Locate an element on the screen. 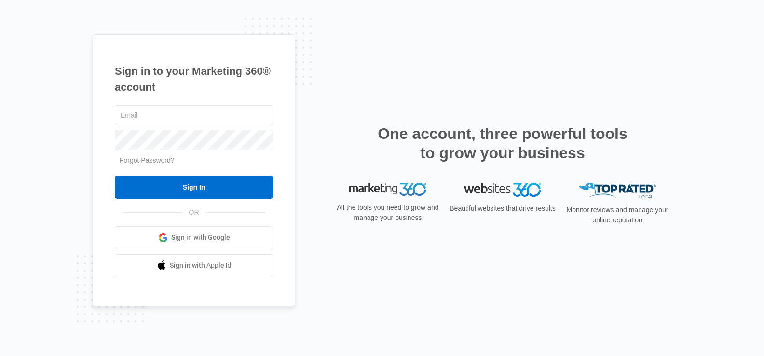 This screenshot has width=764, height=356. a: Forgot Password? is located at coordinates (147, 160).